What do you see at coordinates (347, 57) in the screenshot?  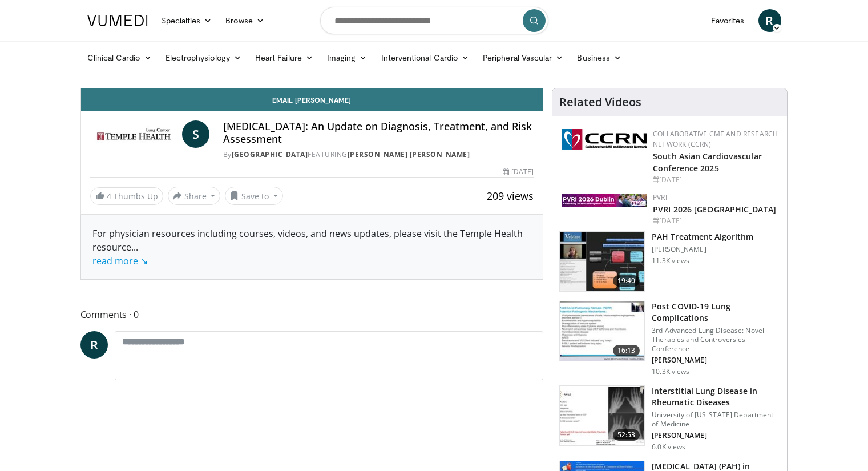 I see `a: Imaging` at bounding box center [347, 57].